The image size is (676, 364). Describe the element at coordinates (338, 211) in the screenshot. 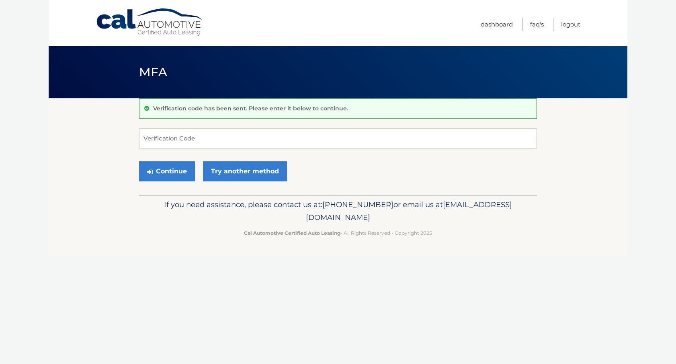

I see `p: If you need assistance, please contact us at: or email us at` at that location.